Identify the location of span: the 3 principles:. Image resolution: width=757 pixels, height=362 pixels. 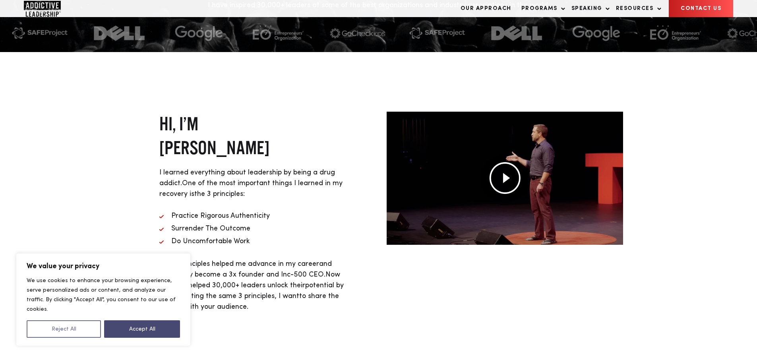
(219, 194).